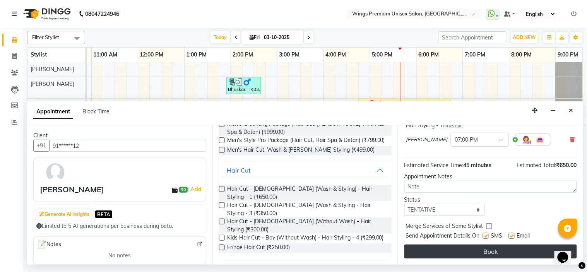 Image resolution: width=587 pixels, height=272 pixels. Describe the element at coordinates (522, 55) in the screenshot. I see `a: 8:00 PM` at that location.